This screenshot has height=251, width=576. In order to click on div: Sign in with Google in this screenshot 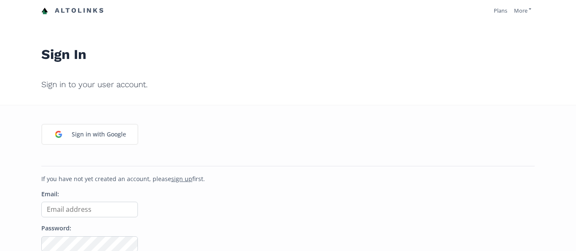, I will do `click(99, 134)`.